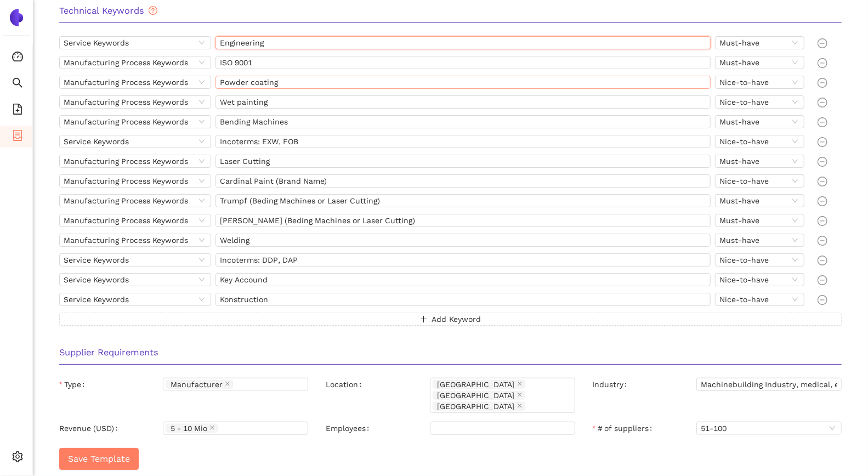  What do you see at coordinates (18, 111) in the screenshot?
I see `span: file-add` at bounding box center [18, 111].